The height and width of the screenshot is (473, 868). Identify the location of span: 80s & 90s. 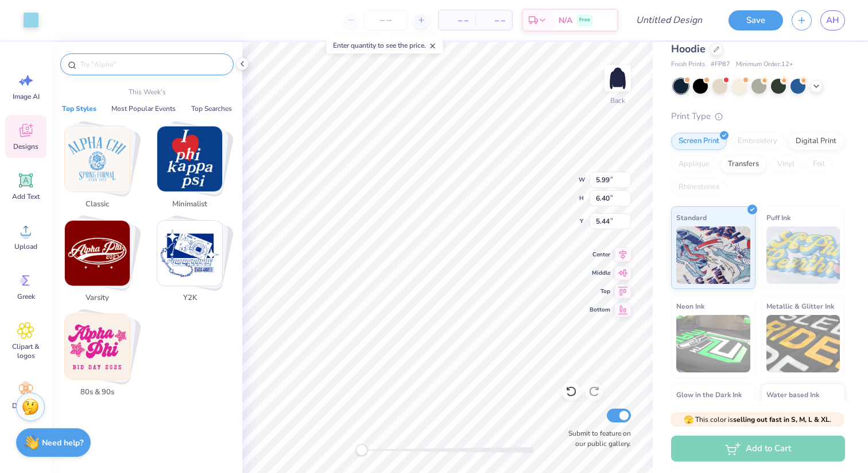
(97, 392).